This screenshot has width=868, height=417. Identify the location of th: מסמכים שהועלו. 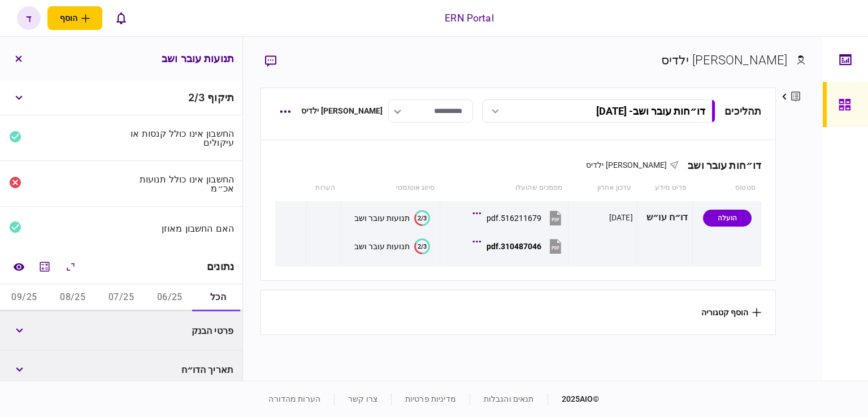
(504, 188).